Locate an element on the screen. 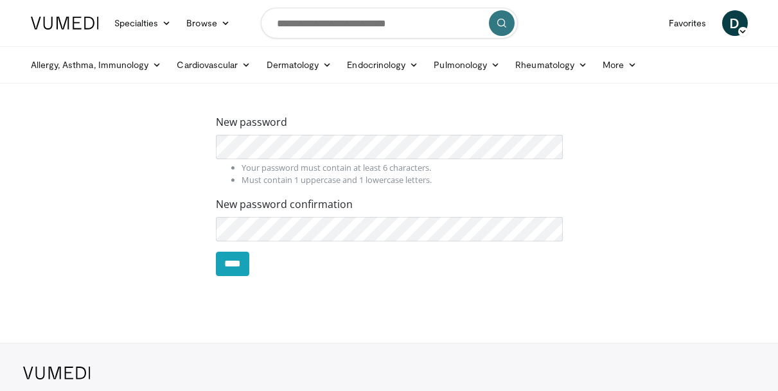 The image size is (778, 391). a: Favorites is located at coordinates (687, 23).